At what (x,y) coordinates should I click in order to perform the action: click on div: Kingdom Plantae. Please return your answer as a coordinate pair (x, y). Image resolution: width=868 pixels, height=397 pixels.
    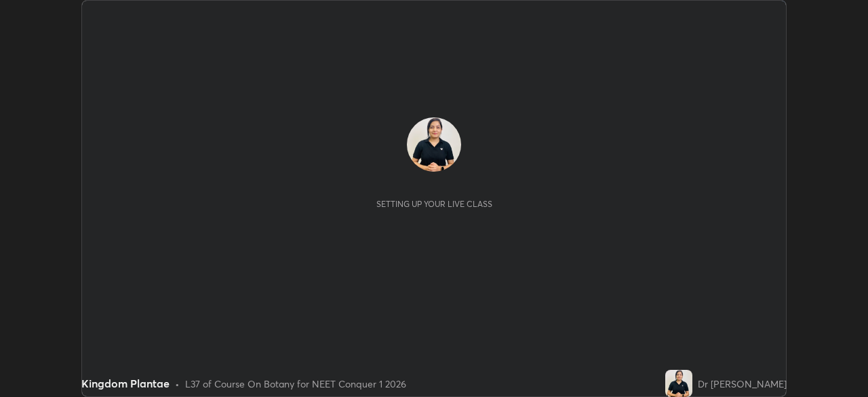
    Looking at the image, I should click on (126, 383).